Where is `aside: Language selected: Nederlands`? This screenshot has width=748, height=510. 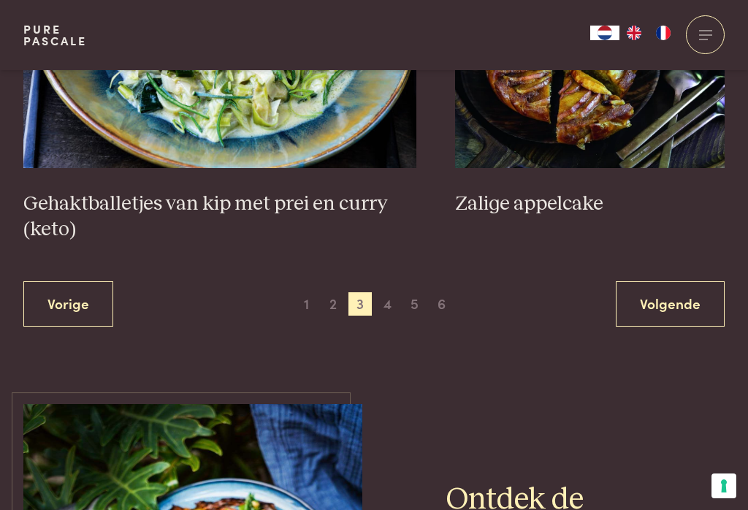
aside: Language selected: Nederlands is located at coordinates (634, 33).